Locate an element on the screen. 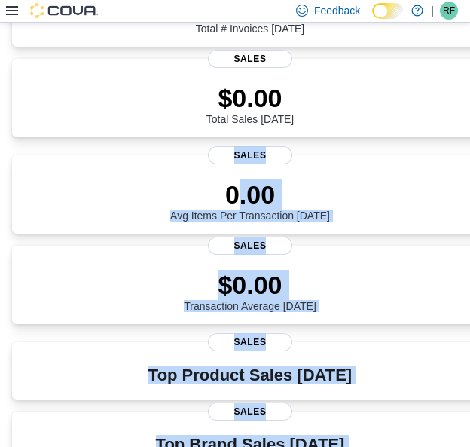  p: 0.00 is located at coordinates (250, 194).